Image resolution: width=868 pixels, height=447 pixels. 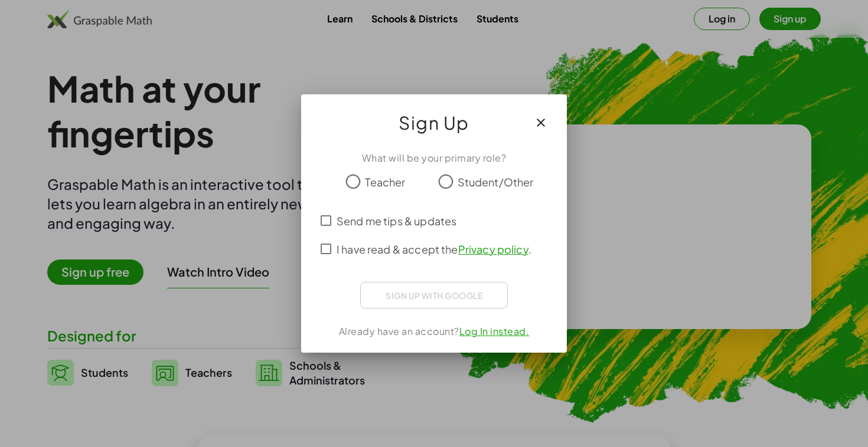 What do you see at coordinates (434, 158) in the screenshot?
I see `div: What will be your primary role?` at bounding box center [434, 158].